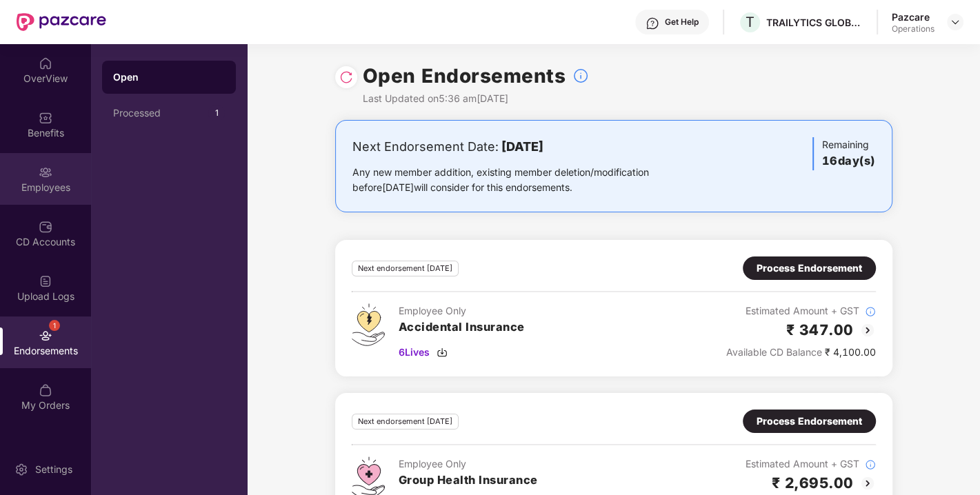  I want to click on div: Remaining, so click(844, 154).